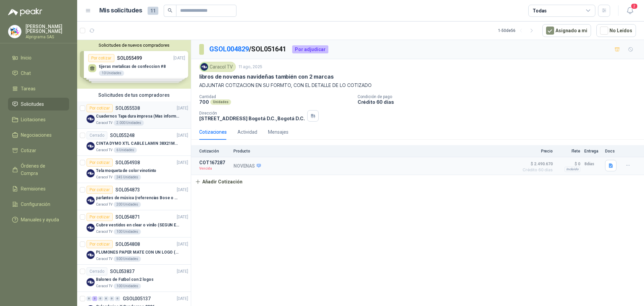 Image resolution: width=644 pixels, height=306 pixels. What do you see at coordinates (33, 120) in the screenshot?
I see `span: Licitaciones` at bounding box center [33, 120].